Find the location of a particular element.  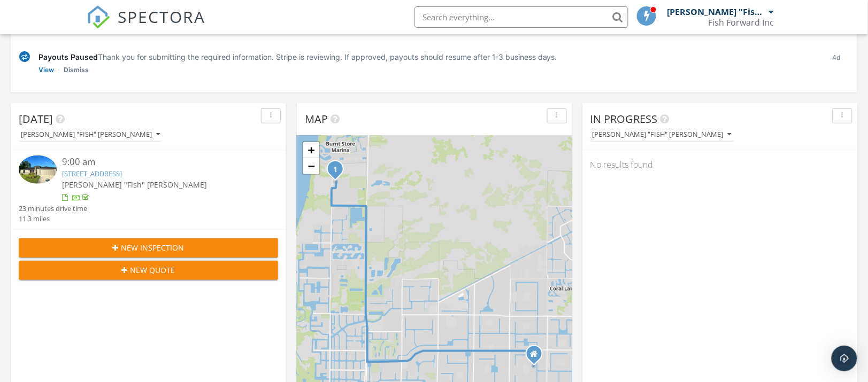

span: Map is located at coordinates (316, 118).